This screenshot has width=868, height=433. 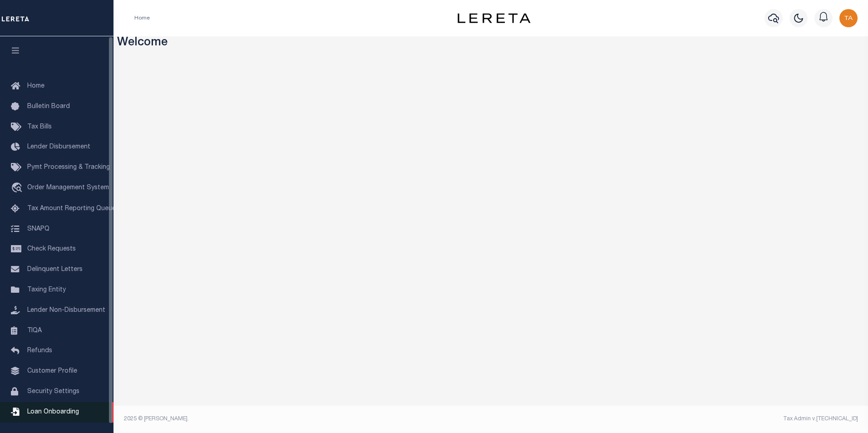 I want to click on span: Home, so click(x=36, y=86).